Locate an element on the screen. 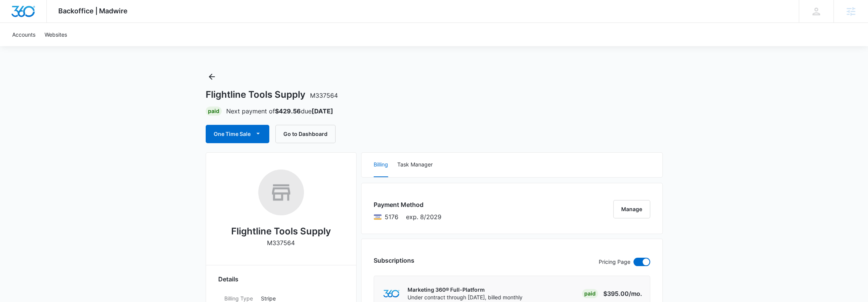  span: Visa ending with is located at coordinates (392, 216).